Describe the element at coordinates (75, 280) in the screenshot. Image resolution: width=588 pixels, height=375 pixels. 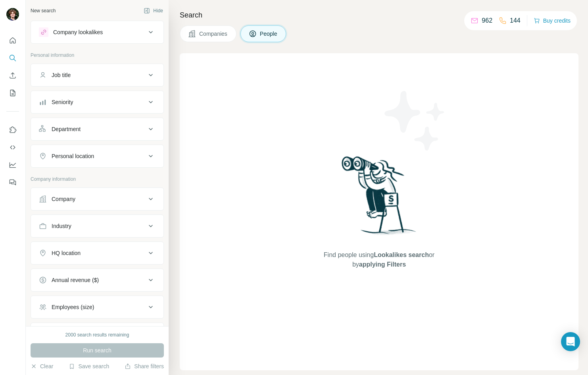
I see `div: Annual revenue ($)` at that location.